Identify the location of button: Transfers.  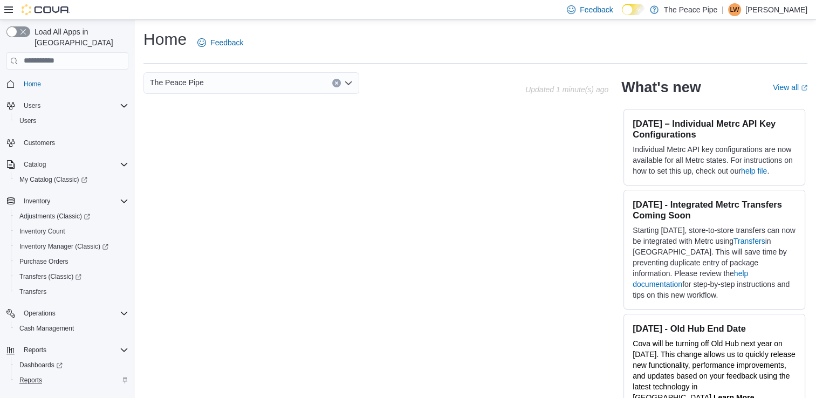
(72, 292).